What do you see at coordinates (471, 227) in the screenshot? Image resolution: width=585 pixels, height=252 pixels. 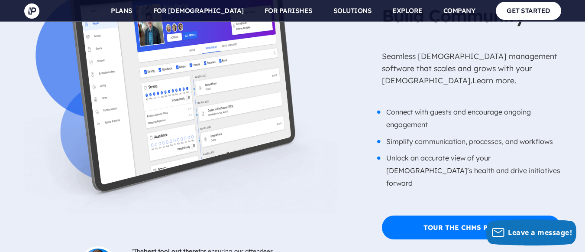 I see `a: Tour the ChMS Platform` at bounding box center [471, 227].